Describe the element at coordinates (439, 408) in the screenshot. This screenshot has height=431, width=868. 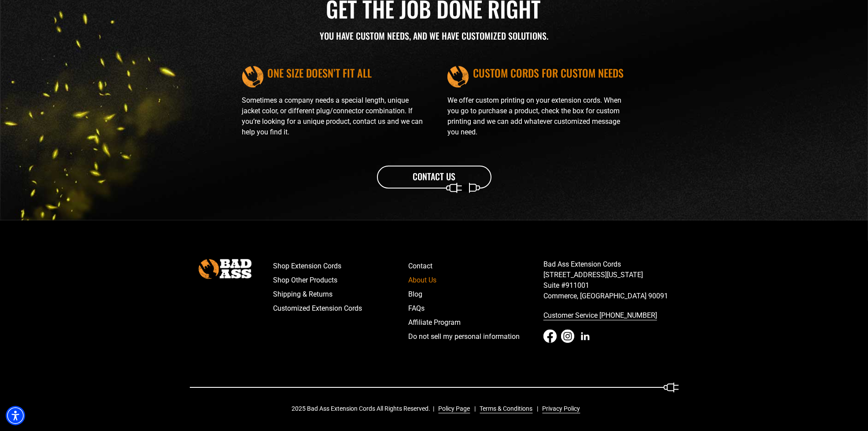
I see `div: 2025 Bad Ass Extension Cords All Rights Reserved.` at that location.